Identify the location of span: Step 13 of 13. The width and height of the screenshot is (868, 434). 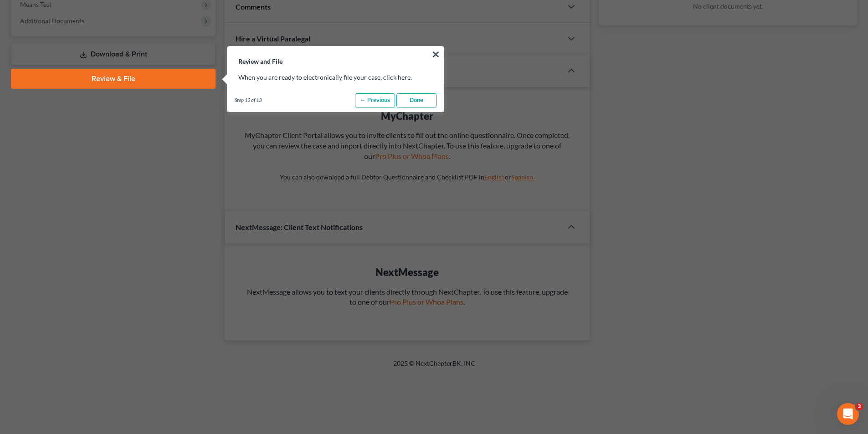
(248, 100).